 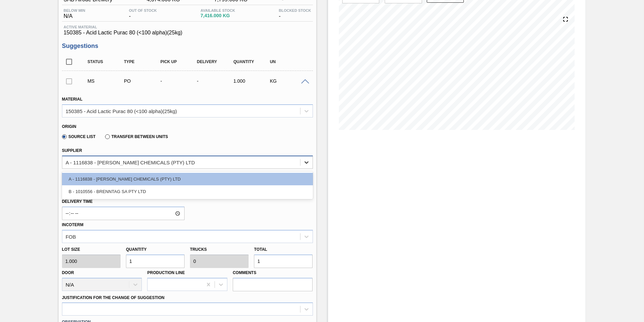 I want to click on label: Incoterm, so click(x=73, y=224).